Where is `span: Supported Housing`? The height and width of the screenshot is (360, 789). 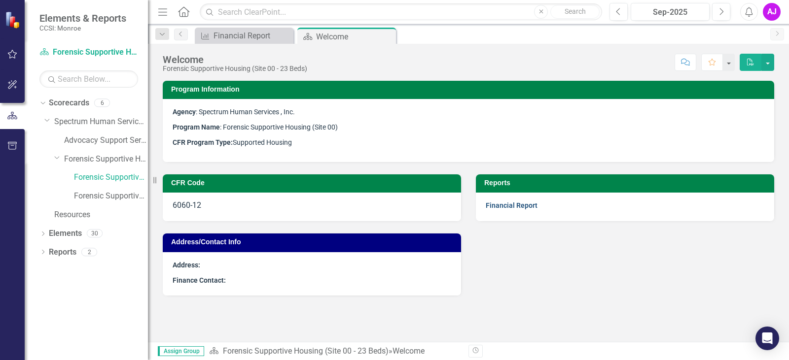 span: Supported Housing is located at coordinates (232, 142).